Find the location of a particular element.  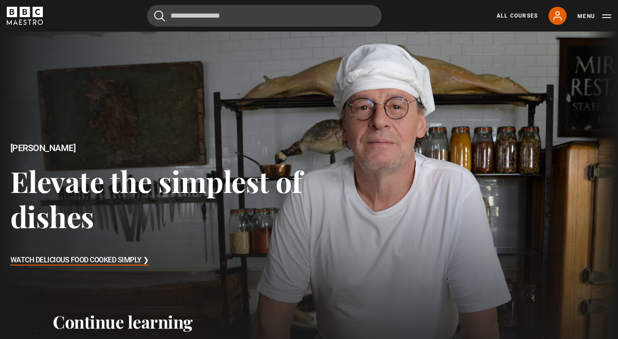

input: Search is located at coordinates (264, 16).